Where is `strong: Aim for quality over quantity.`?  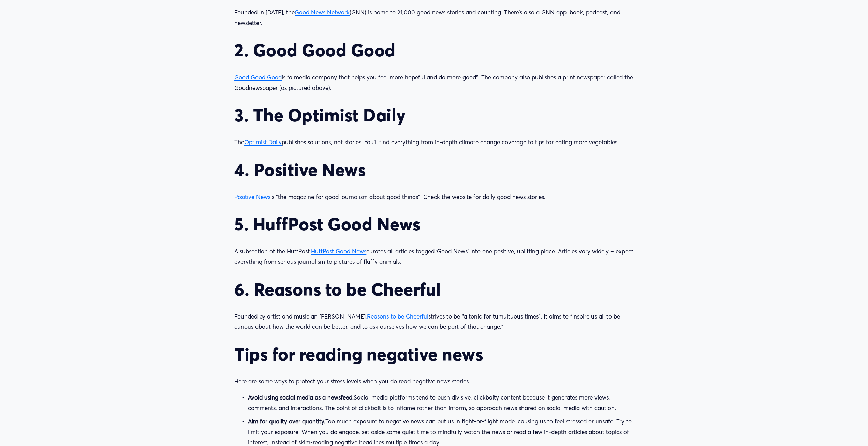 strong: Aim for quality over quantity. is located at coordinates (286, 421).